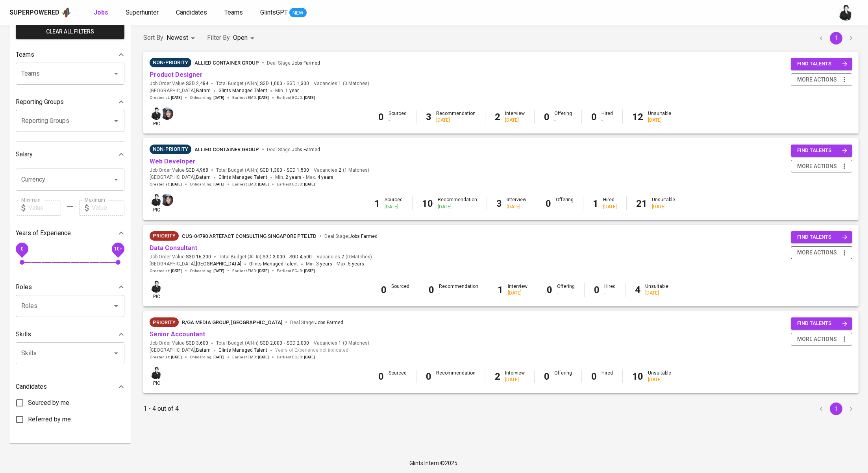  What do you see at coordinates (340, 343) in the screenshot?
I see `span: 1` at bounding box center [340, 343].